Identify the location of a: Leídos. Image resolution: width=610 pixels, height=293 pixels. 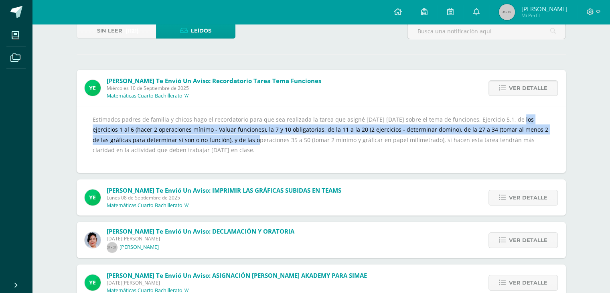
(196, 30).